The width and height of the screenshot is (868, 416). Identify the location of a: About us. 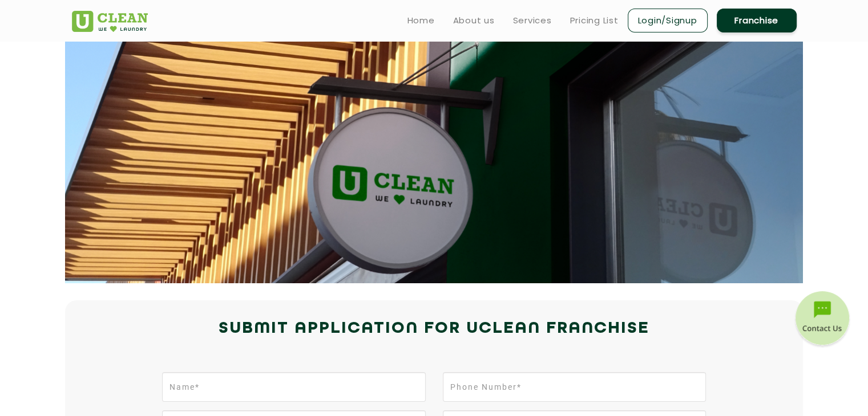
(474, 21).